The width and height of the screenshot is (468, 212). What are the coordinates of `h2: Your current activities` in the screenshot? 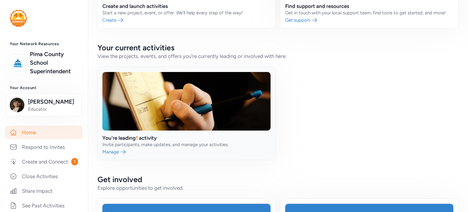 It's located at (278, 48).